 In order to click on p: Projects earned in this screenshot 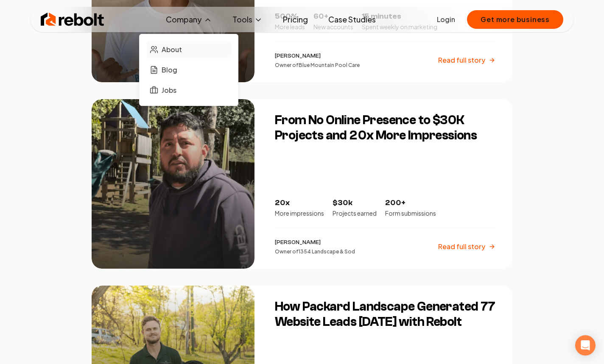, I will do `click(355, 213)`.